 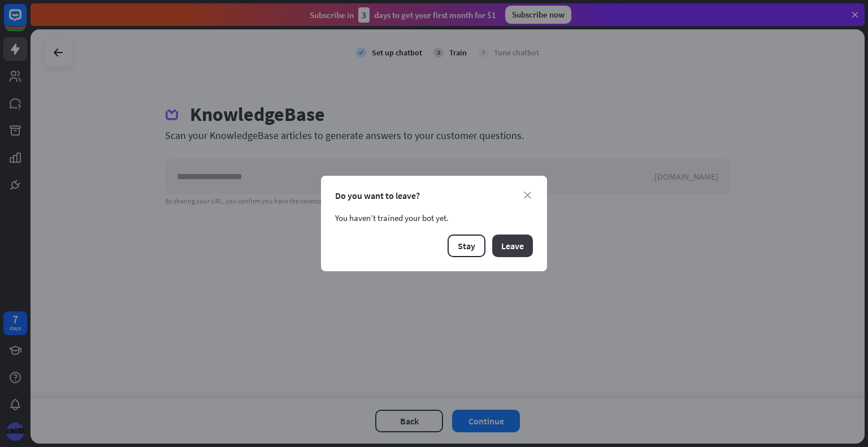 What do you see at coordinates (26, 22) in the screenshot?
I see `button: Open LiveChat chat widget` at bounding box center [26, 22].